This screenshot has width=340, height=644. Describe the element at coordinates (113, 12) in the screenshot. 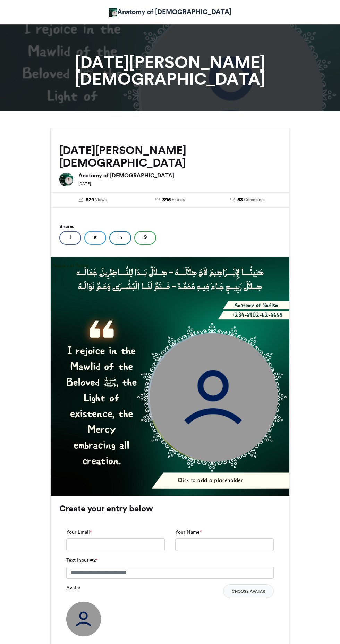

I see `img: Umar Hamza` at that location.